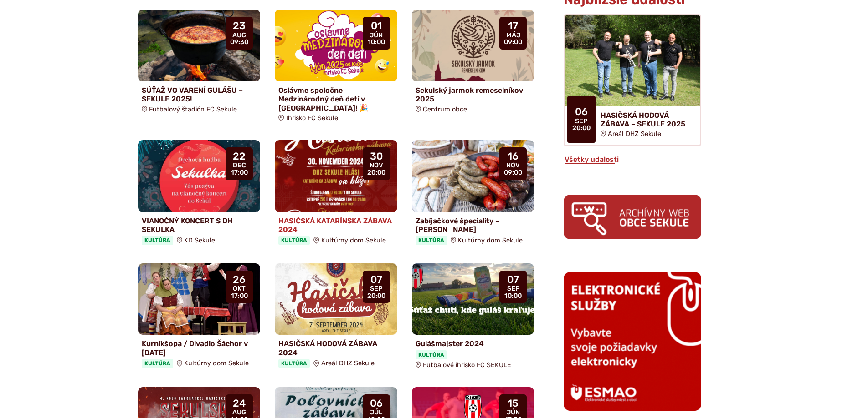 The image size is (868, 418). What do you see at coordinates (313, 118) in the screenshot?
I see `span: Ihrisko FC Sekule` at bounding box center [313, 118].